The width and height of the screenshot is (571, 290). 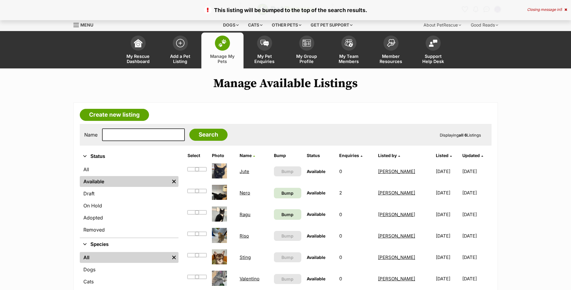 I want to click on span: Listed by, so click(x=387, y=155).